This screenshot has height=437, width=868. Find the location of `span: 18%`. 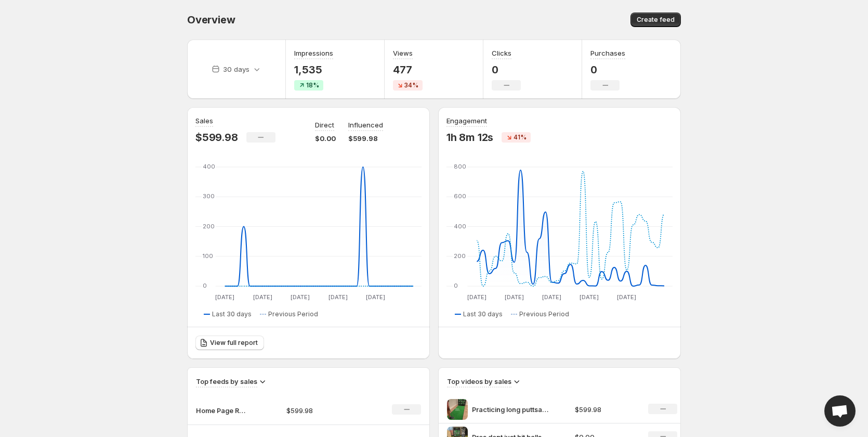

span: 18% is located at coordinates (312, 86).